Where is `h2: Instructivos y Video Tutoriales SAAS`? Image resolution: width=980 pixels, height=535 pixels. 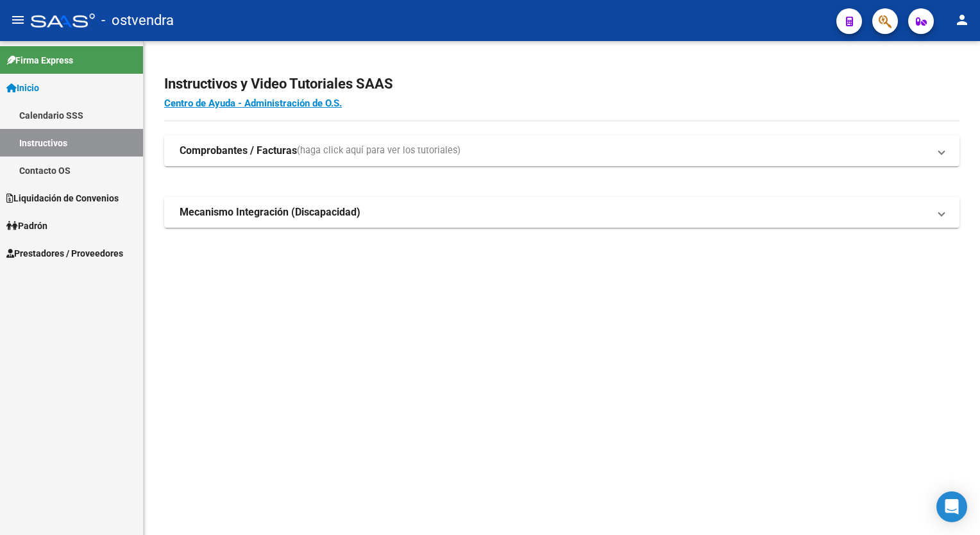
h2: Instructivos y Video Tutoriales SAAS is located at coordinates (562, 84).